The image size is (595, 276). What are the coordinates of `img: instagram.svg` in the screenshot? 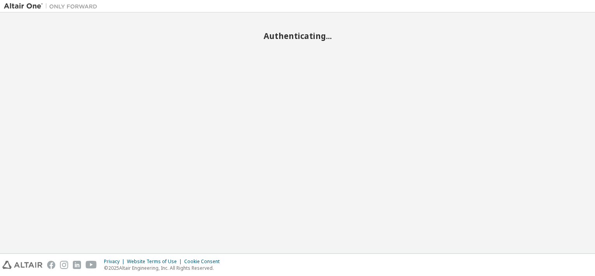 It's located at (64, 264).